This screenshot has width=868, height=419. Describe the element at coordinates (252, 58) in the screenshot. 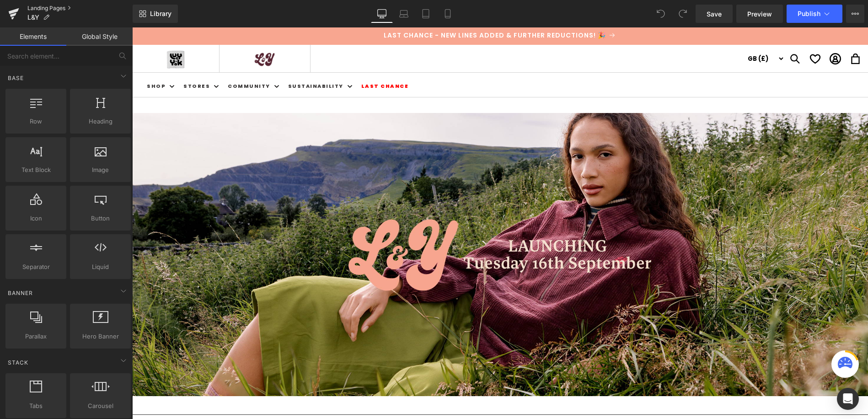

I see `a: Last Chance` at that location.